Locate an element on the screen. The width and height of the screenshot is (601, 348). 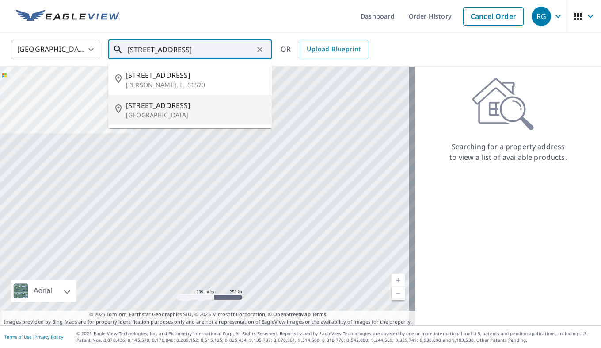
a: Current Level 5, Zoom Out is located at coordinates (398, 293).